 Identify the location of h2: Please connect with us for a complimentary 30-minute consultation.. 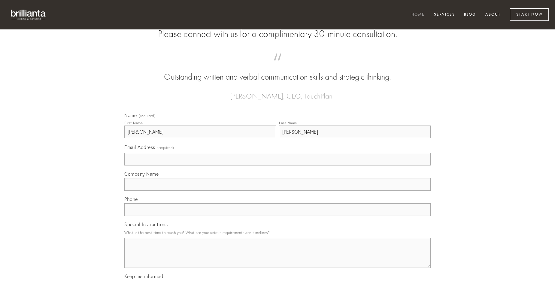
(277, 34).